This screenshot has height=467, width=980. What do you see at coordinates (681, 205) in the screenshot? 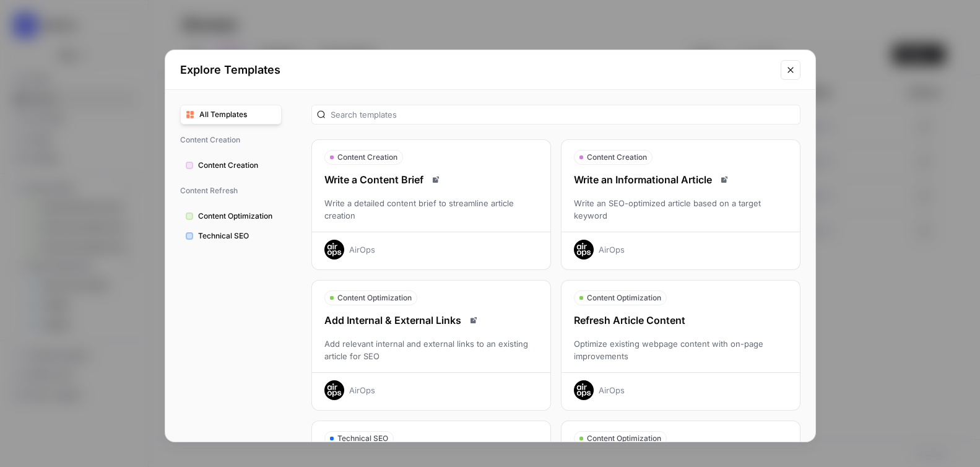
I see `button: Content CreationWrite an Informational ArticleRead docsWrite an SEO-optimized article based on a ...` at bounding box center [681, 205].